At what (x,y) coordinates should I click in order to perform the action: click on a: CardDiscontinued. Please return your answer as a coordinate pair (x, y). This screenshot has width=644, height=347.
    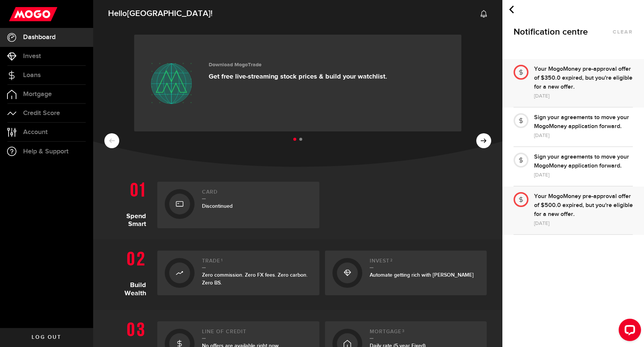
    Looking at the image, I should click on (238, 204).